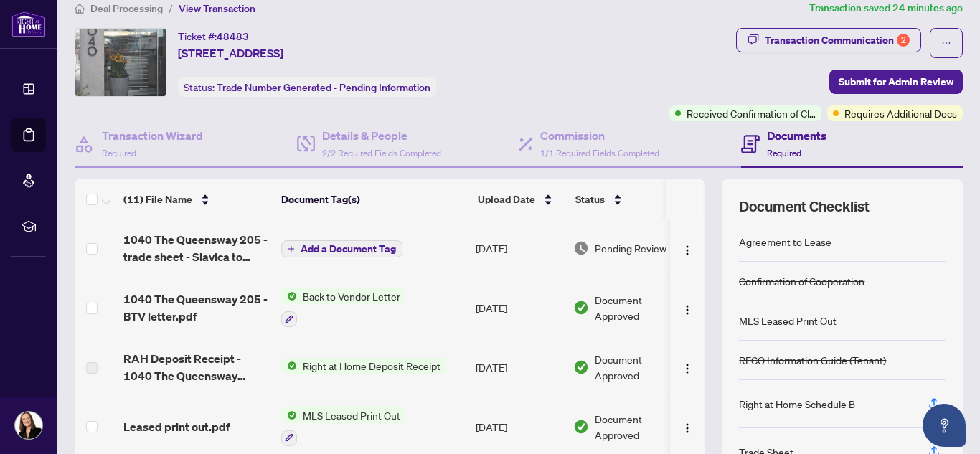 The image size is (980, 454). I want to click on span: Add a Document Tag, so click(348, 249).